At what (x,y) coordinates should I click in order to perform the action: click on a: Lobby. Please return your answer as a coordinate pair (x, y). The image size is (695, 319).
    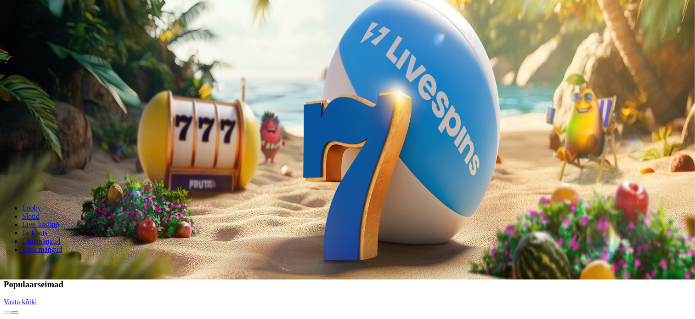
    Looking at the image, I should click on (32, 208).